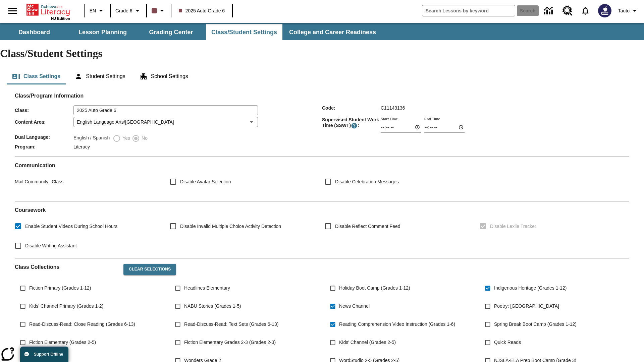 The height and width of the screenshot is (362, 644). What do you see at coordinates (49, 12) in the screenshot?
I see `div: Home` at bounding box center [49, 12].